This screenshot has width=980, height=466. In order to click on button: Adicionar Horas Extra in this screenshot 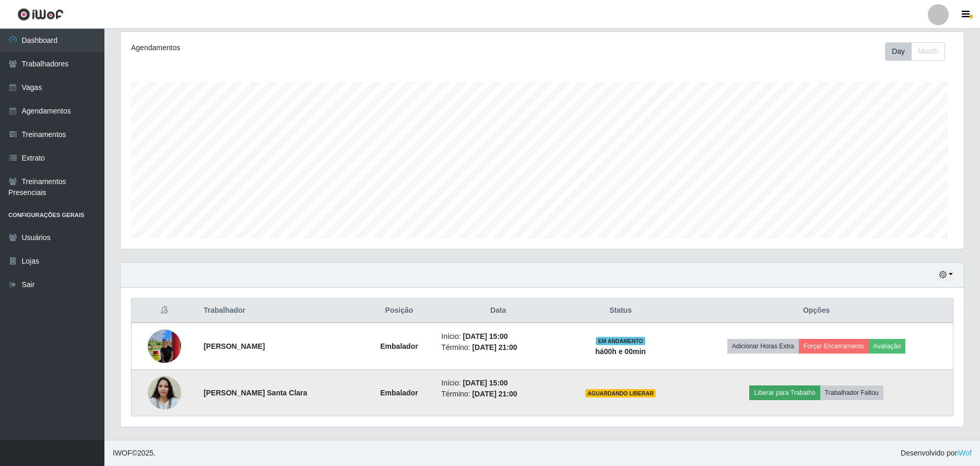, I will do `click(763, 346)`.